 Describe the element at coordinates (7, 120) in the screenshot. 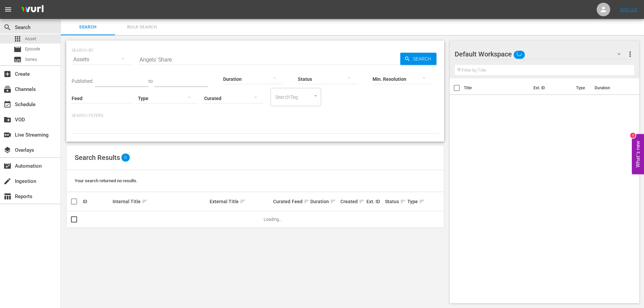

I see `span: VOD` at that location.